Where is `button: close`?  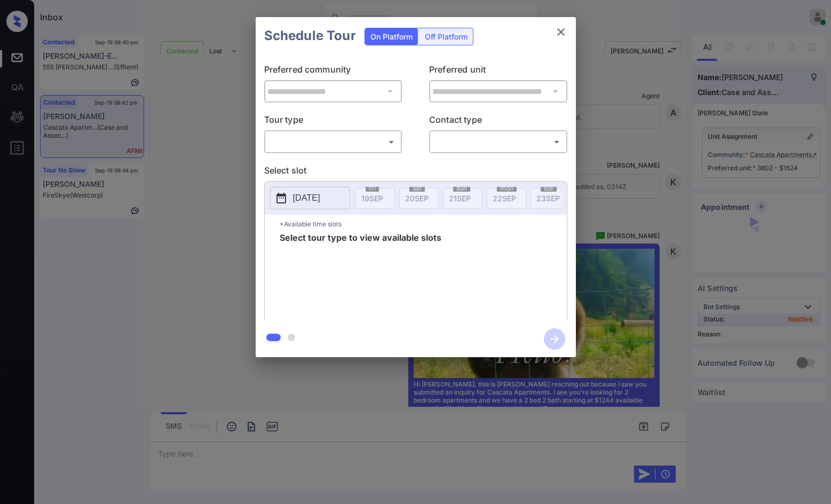
button: close is located at coordinates (561, 32).